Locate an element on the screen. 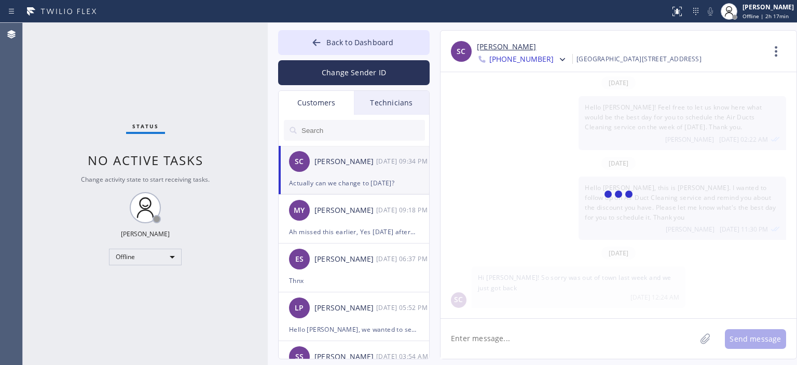 The height and width of the screenshot is (365, 797). div: 08/22/2025 9:52 AM is located at coordinates (403, 307).